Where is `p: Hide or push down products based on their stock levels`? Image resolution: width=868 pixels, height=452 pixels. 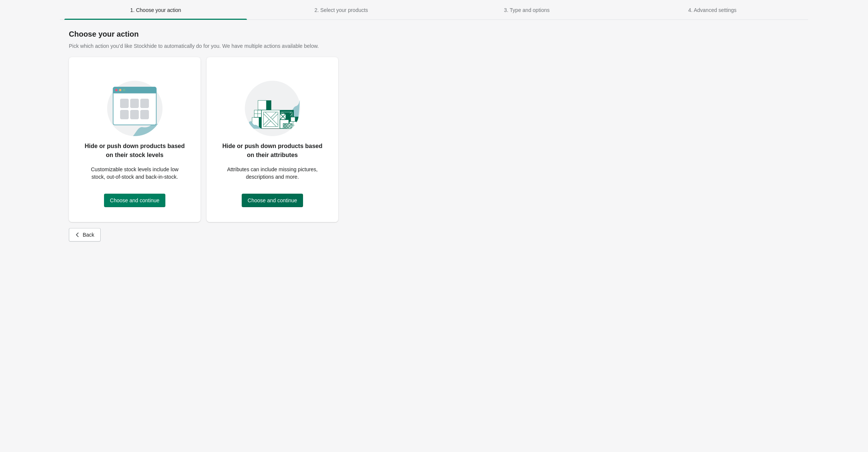
p: Hide or push down products based on their stock levels is located at coordinates (134, 151).